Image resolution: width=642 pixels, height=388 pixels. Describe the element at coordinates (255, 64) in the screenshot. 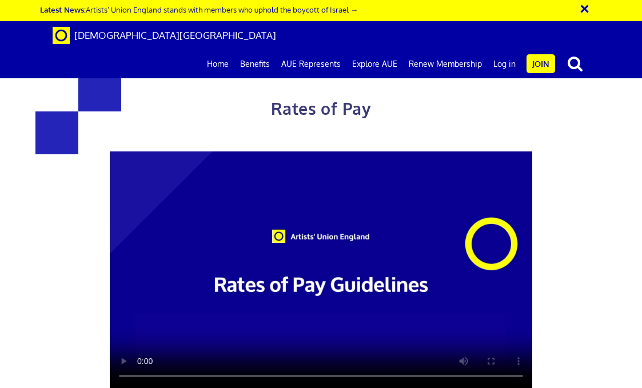

I see `a: Benefits` at that location.